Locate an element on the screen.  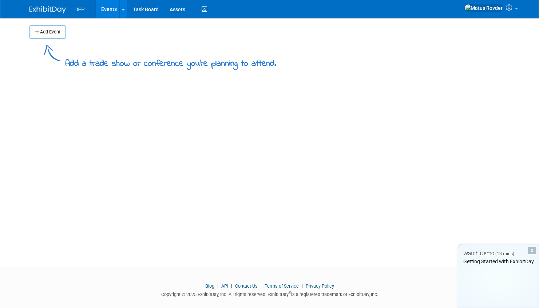
span: DFP is located at coordinates (80, 9).